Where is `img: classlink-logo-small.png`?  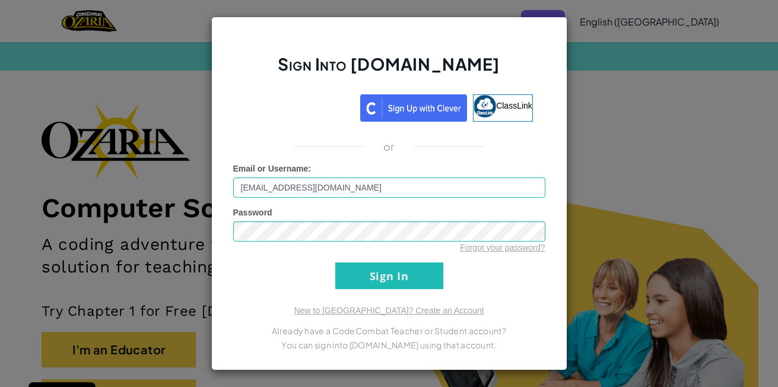 img: classlink-logo-small.png is located at coordinates (485, 106).